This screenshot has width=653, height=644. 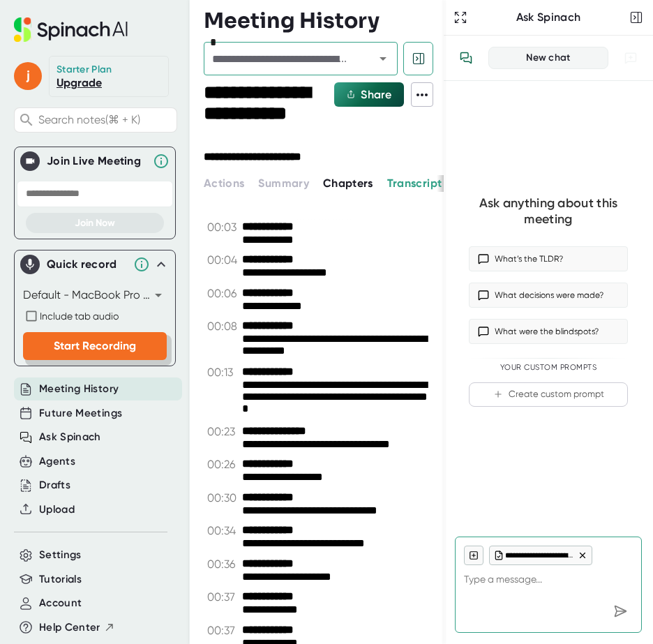 What do you see at coordinates (376, 94) in the screenshot?
I see `span: Share` at bounding box center [376, 94].